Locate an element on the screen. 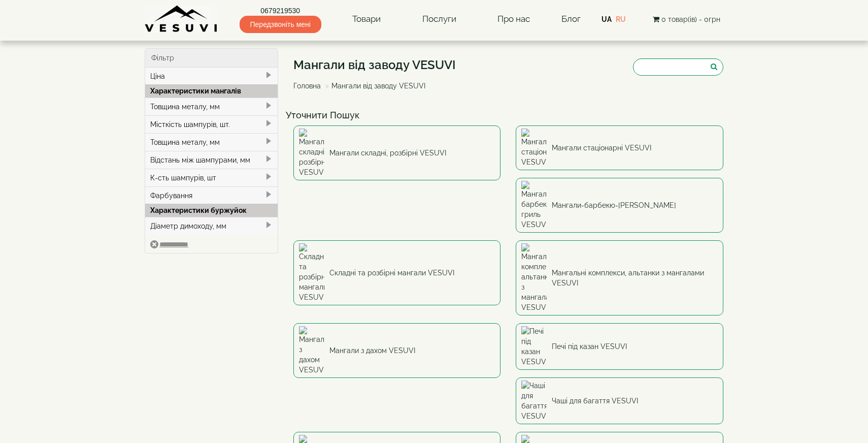 This screenshot has width=868, height=443. a: UA is located at coordinates (607, 20).